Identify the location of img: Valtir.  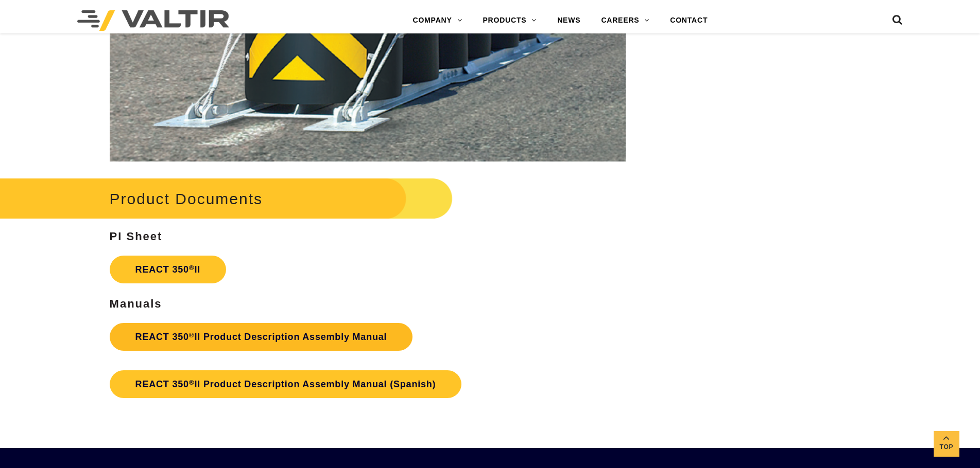
(153, 20).